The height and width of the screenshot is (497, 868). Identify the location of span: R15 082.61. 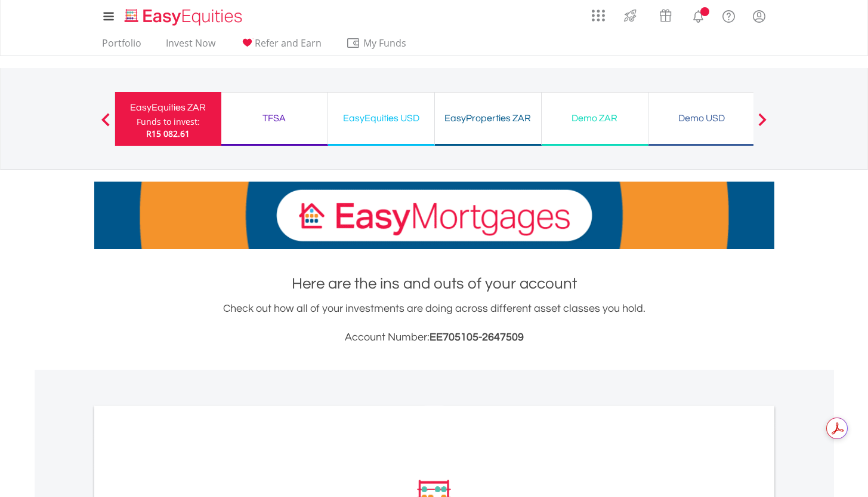
(168, 133).